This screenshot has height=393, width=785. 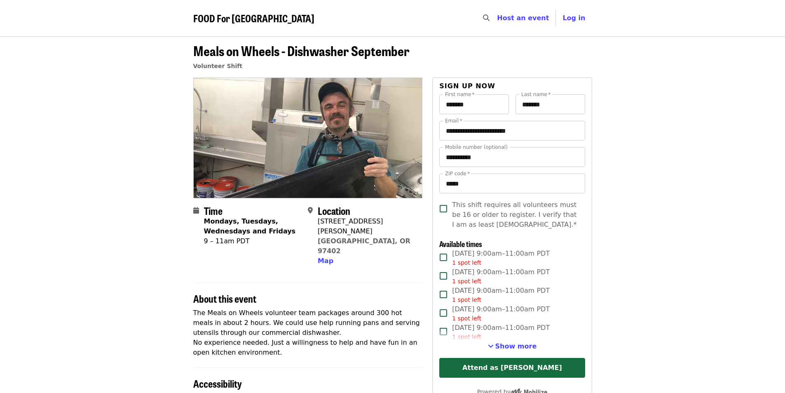 What do you see at coordinates (460, 94) in the screenshot?
I see `label: First name` at bounding box center [460, 94].